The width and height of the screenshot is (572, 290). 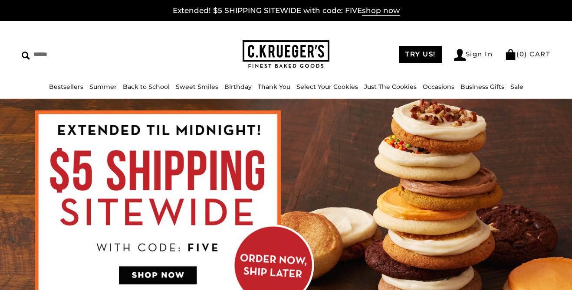 What do you see at coordinates (286, 54) in the screenshot?
I see `img: C.KRUEGER'S` at bounding box center [286, 54].